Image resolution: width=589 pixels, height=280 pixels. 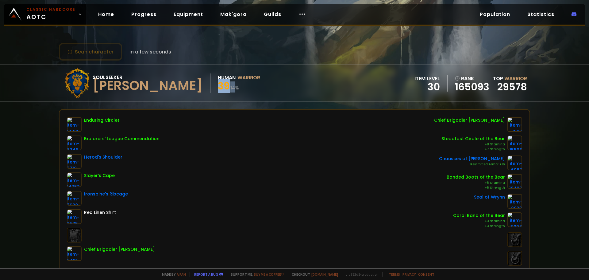 What do you see at coordinates (472, 164) in the screenshot?
I see `div: Reinforced Armor +16` at bounding box center [472, 164].